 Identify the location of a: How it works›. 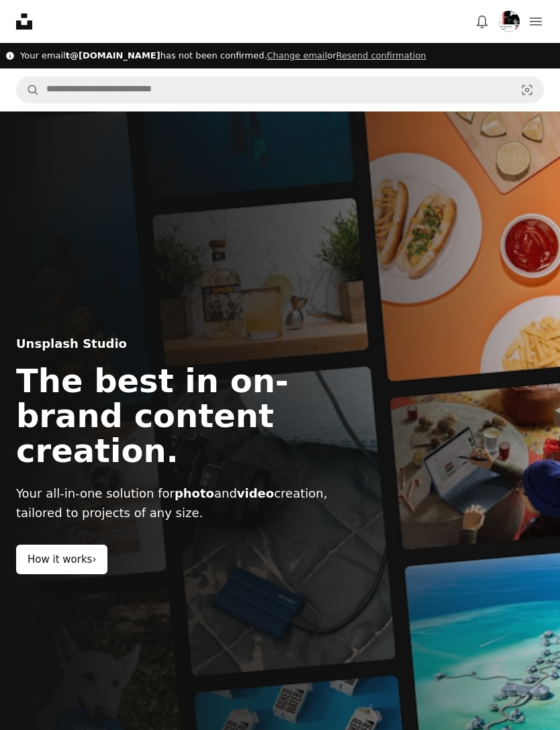
(61, 560).